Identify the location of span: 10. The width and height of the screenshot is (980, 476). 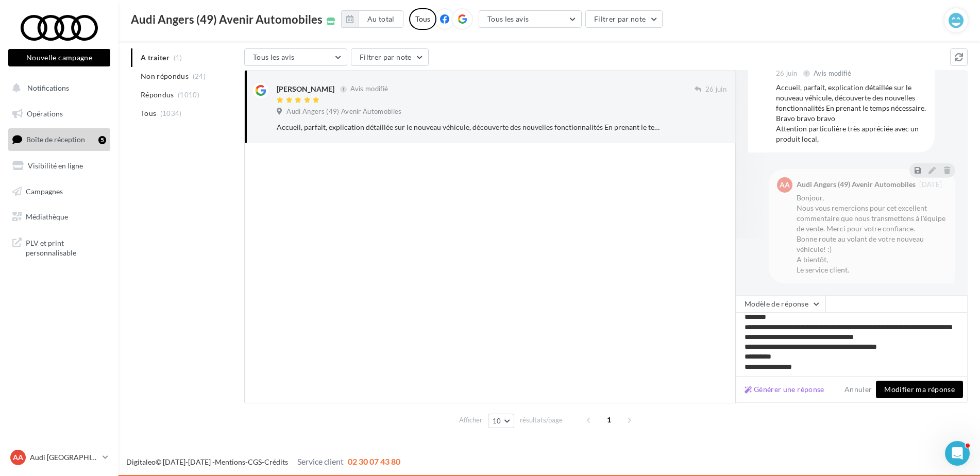
(497, 421).